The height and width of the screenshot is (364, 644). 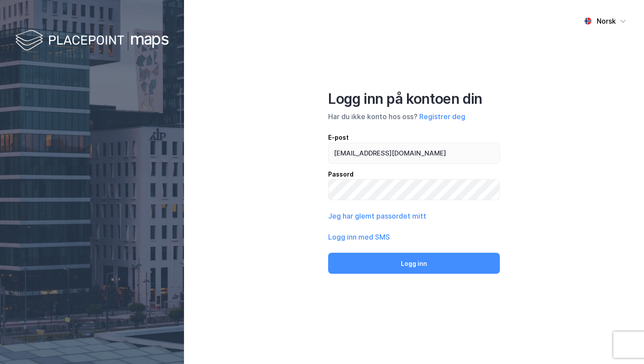 I want to click on button: Registrer deg, so click(x=442, y=117).